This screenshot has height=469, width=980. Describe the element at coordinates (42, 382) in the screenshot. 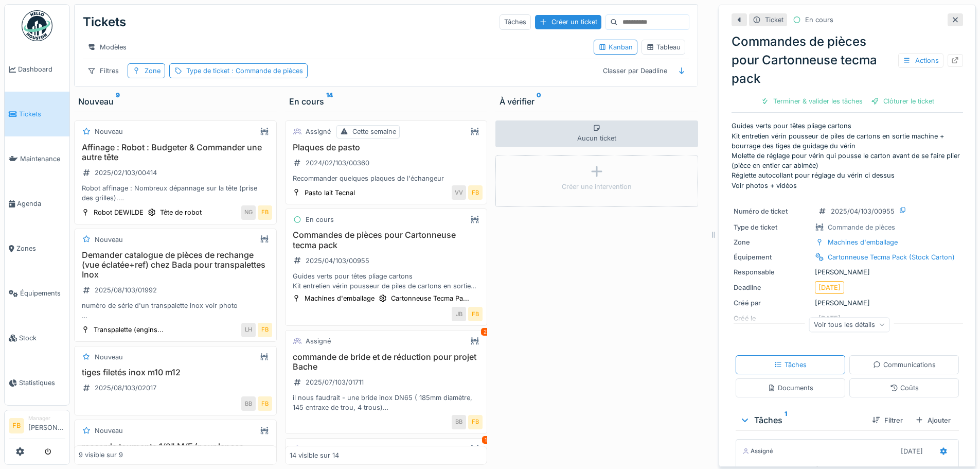

I see `span: Statistiques` at that location.